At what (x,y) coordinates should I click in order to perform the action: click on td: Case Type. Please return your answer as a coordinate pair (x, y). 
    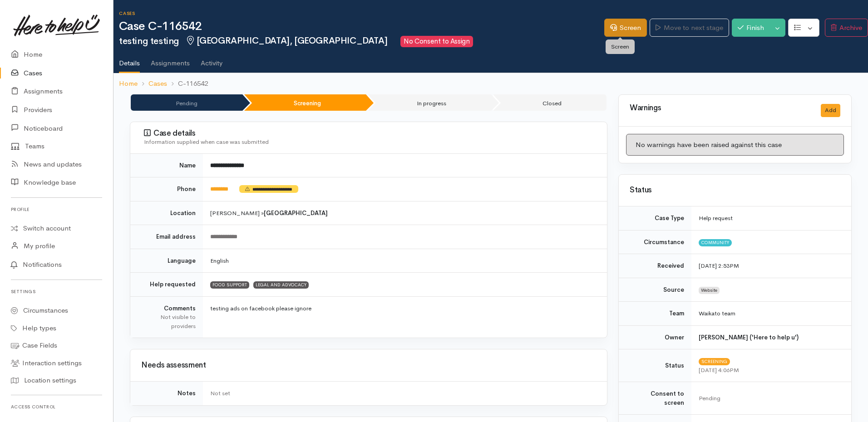
    Looking at the image, I should click on (655, 219).